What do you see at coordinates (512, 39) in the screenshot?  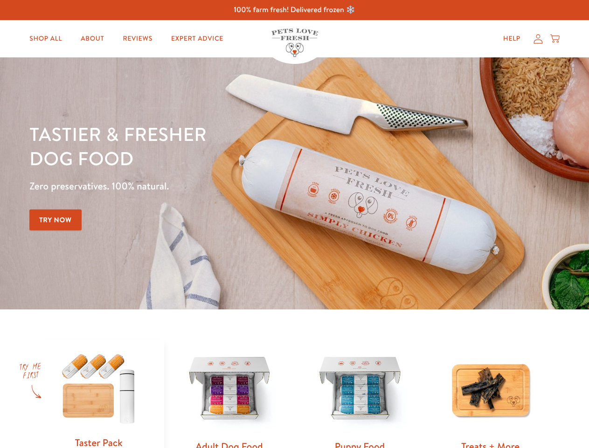 I see `a: Help` at bounding box center [512, 39].